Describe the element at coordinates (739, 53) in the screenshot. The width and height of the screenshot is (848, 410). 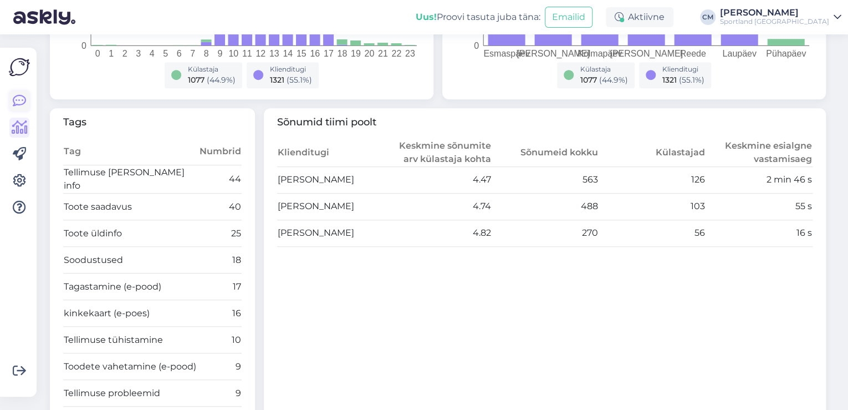
I see `tspan: Laupäev` at that location.